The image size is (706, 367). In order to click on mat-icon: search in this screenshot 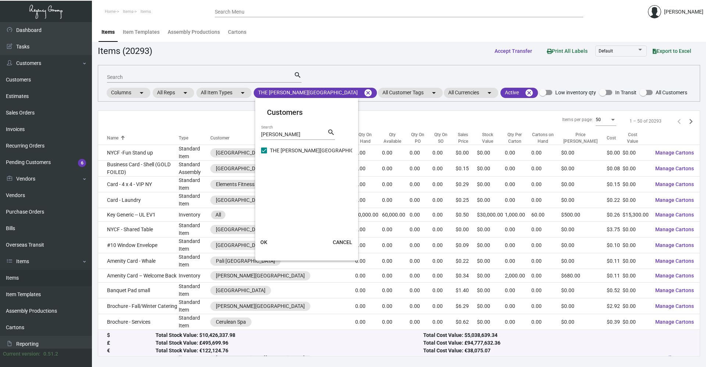, I will do `click(331, 133)`.